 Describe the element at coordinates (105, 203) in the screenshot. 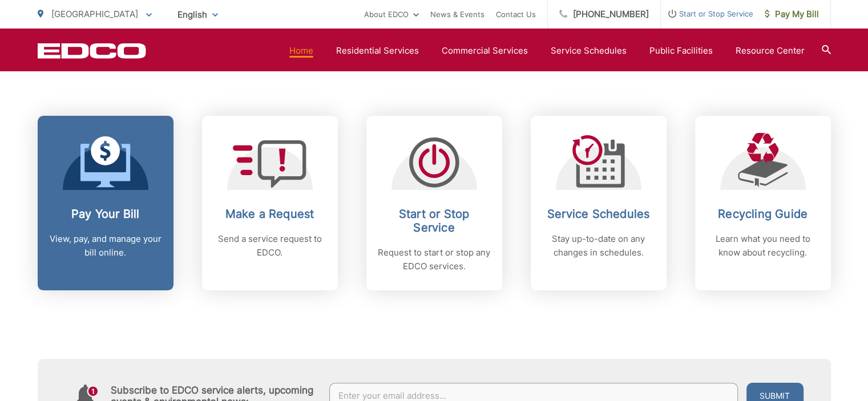

I see `a: Pay Your Bill View, pay, and manage your bill online.` at that location.